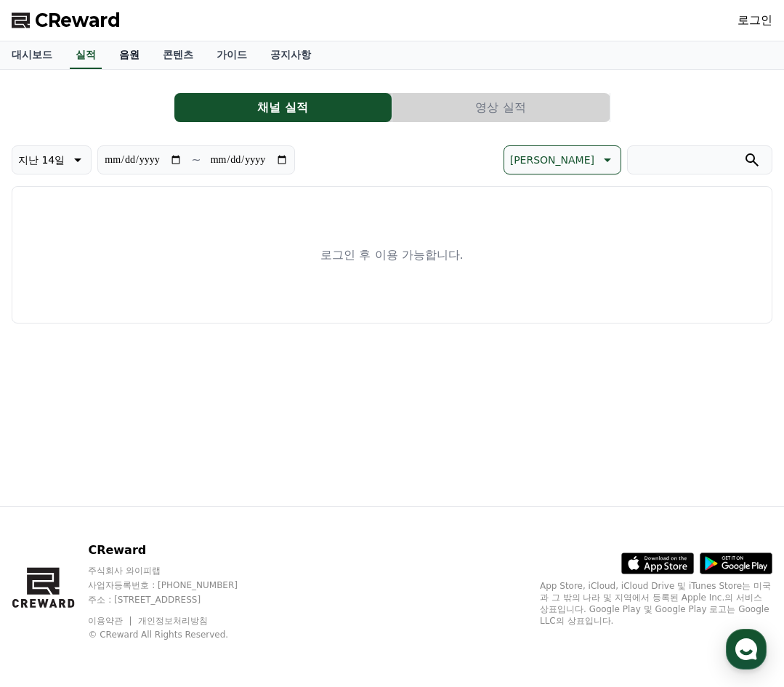 This screenshot has width=784, height=687. What do you see at coordinates (178, 55) in the screenshot?
I see `a: 콘텐츠` at bounding box center [178, 55].